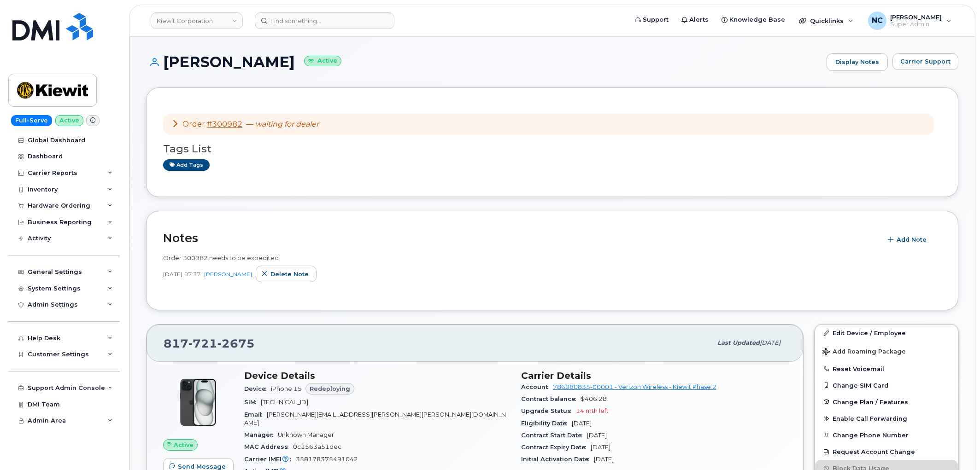  Describe the element at coordinates (236, 344) in the screenshot. I see `span: 2675` at that location.